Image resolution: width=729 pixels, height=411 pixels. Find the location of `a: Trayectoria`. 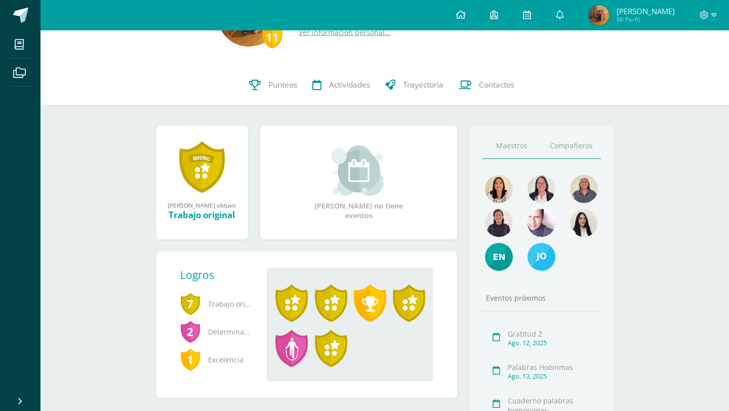

a: Trayectoria is located at coordinates (414, 85).